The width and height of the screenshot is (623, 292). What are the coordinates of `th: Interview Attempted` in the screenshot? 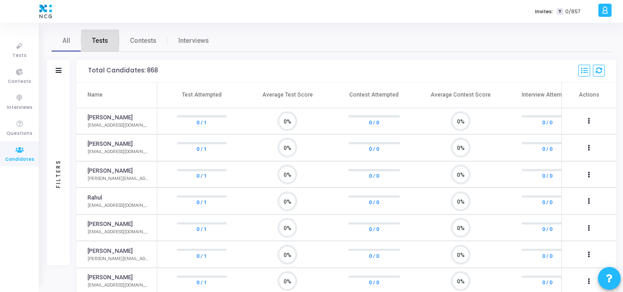 It's located at (547, 95).